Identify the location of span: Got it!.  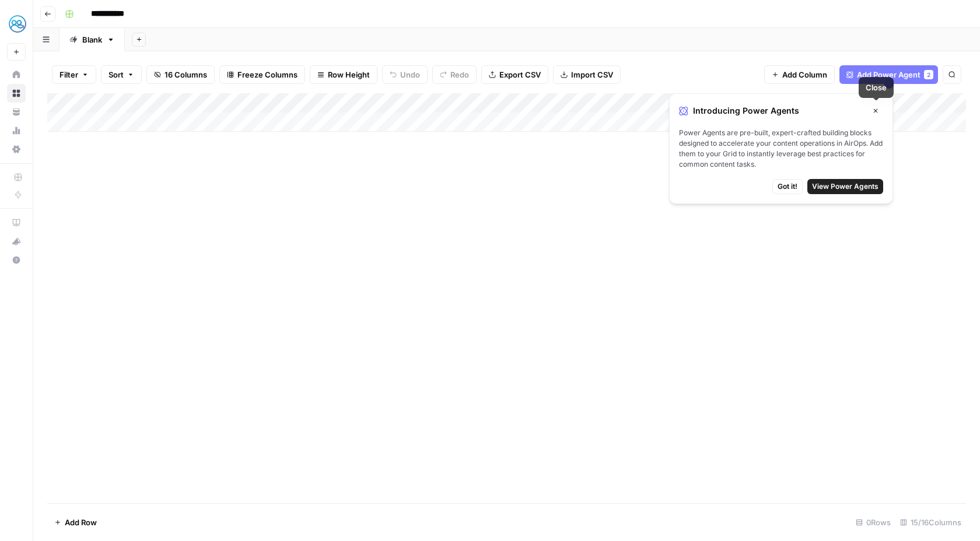
(787, 187).